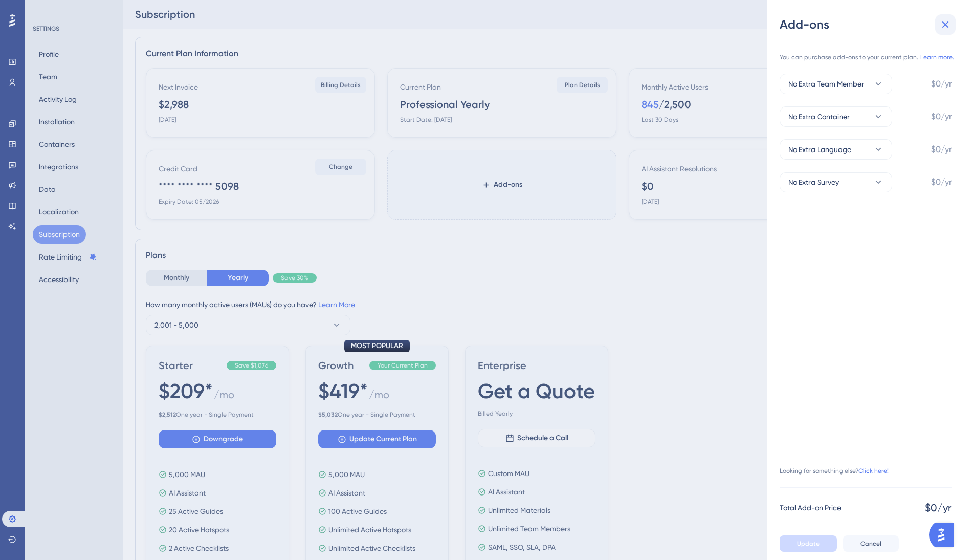 The height and width of the screenshot is (560, 972). I want to click on span: You can purchase add-ons to your current plan., so click(849, 57).